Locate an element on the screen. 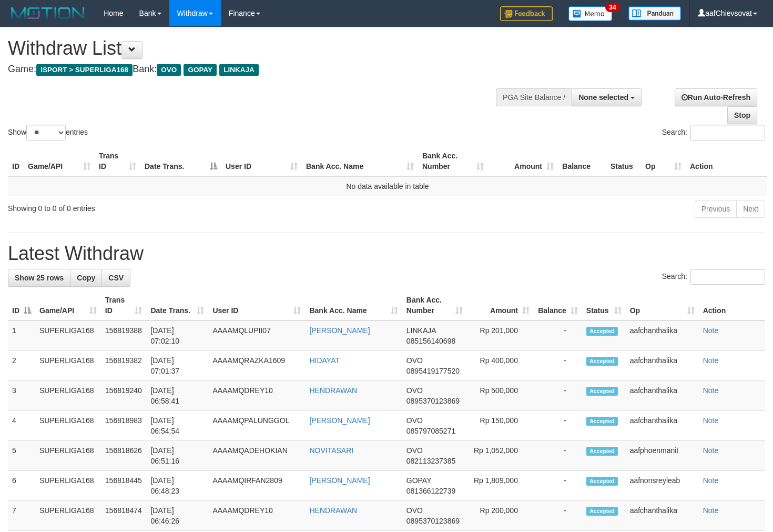 The width and height of the screenshot is (773, 532). a: CSV is located at coordinates (116, 278).